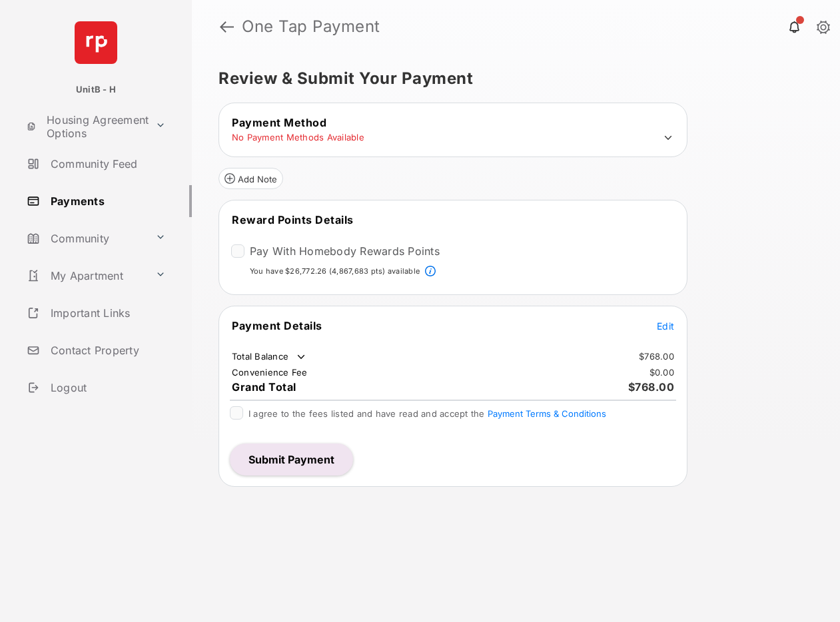  What do you see at coordinates (106, 350) in the screenshot?
I see `a: Contact Property` at bounding box center [106, 350].